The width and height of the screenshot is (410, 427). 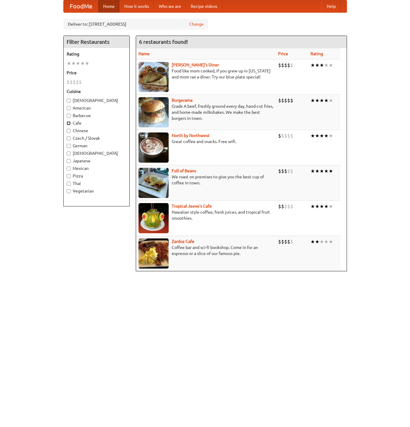 I want to click on a: Burgerama, so click(x=182, y=100).